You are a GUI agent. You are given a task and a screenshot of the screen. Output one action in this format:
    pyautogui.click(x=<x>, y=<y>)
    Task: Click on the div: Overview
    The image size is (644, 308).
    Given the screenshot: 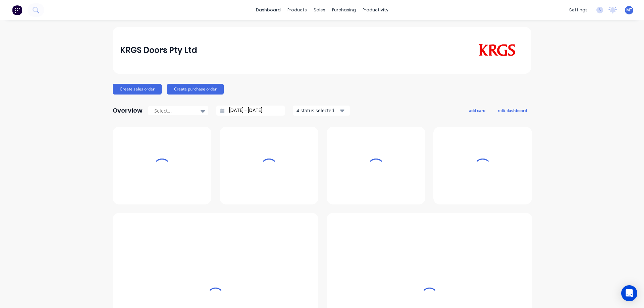 What is the action you would take?
    pyautogui.click(x=127, y=111)
    